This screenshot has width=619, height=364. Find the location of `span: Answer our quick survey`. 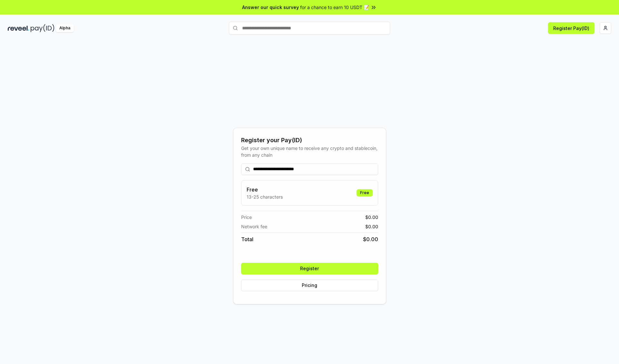

span: Answer our quick survey is located at coordinates (270, 7).